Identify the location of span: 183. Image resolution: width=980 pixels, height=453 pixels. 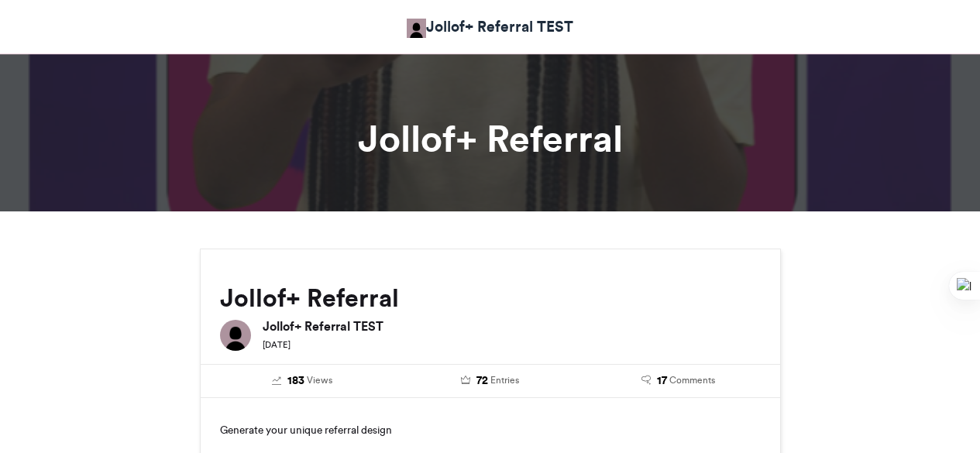
(296, 381).